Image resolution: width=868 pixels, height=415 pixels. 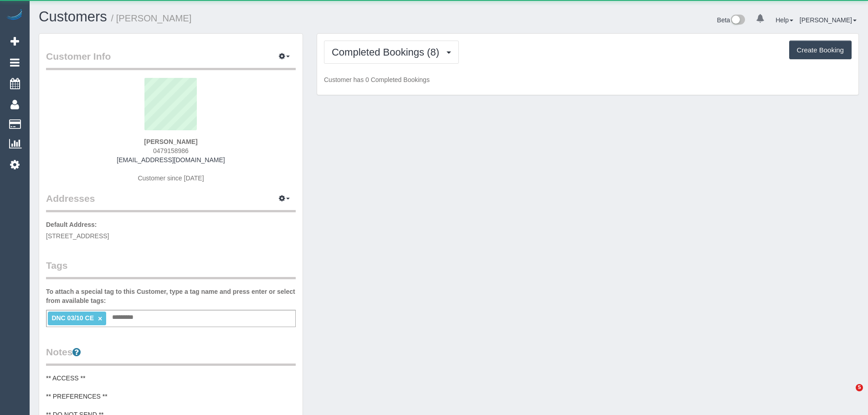 I want to click on p: Customer has 0 Completed Bookings, so click(x=588, y=80).